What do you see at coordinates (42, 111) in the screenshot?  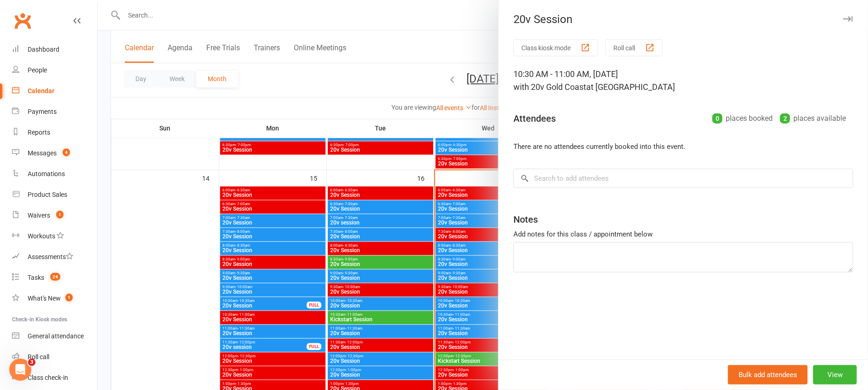 I see `div: Payments` at bounding box center [42, 111].